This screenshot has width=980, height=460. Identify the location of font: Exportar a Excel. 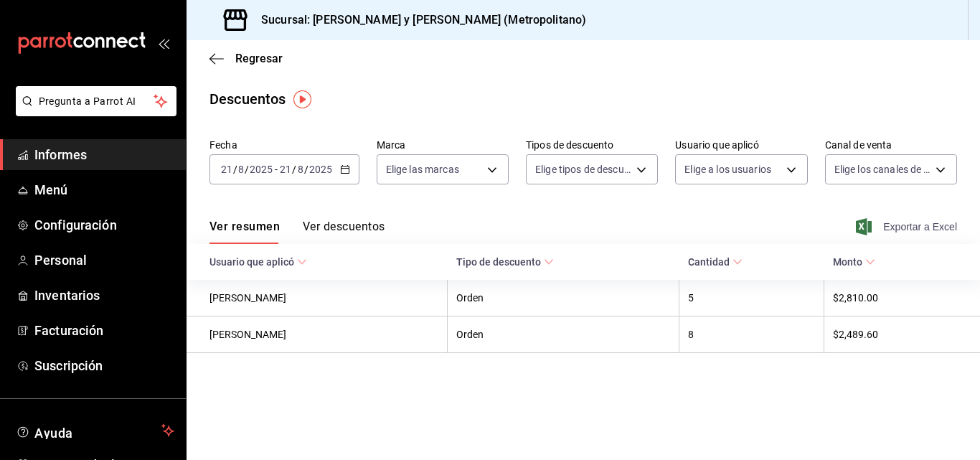
(920, 227).